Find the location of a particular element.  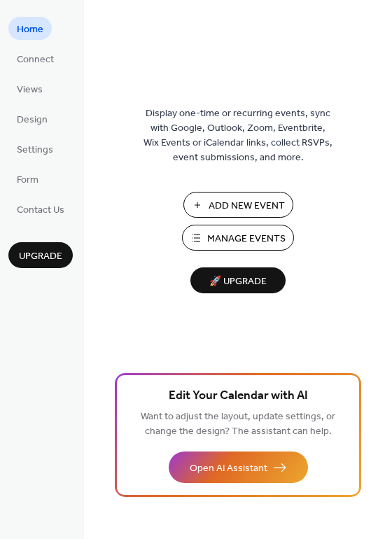

span: Design is located at coordinates (32, 120).